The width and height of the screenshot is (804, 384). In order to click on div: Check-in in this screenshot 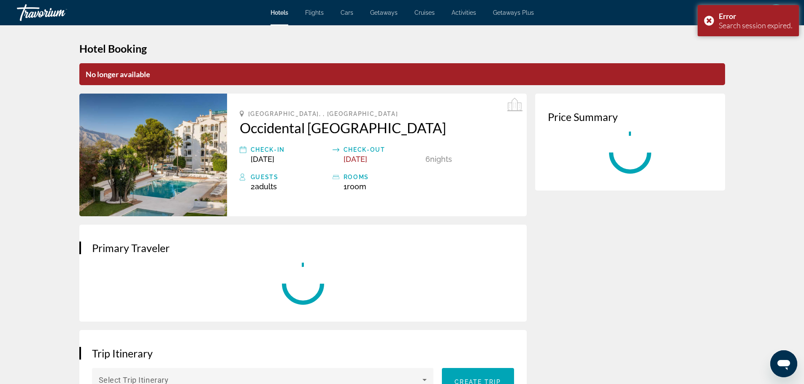, I will do `click(289, 150)`.